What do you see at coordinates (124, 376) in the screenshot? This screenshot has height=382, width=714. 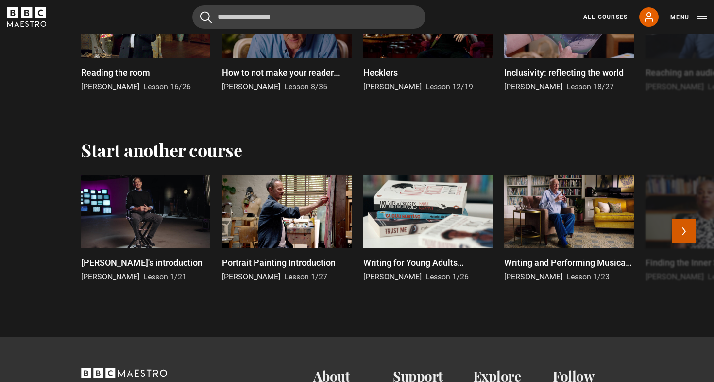 I see `a: BBC Maestro, back to top` at bounding box center [124, 376].